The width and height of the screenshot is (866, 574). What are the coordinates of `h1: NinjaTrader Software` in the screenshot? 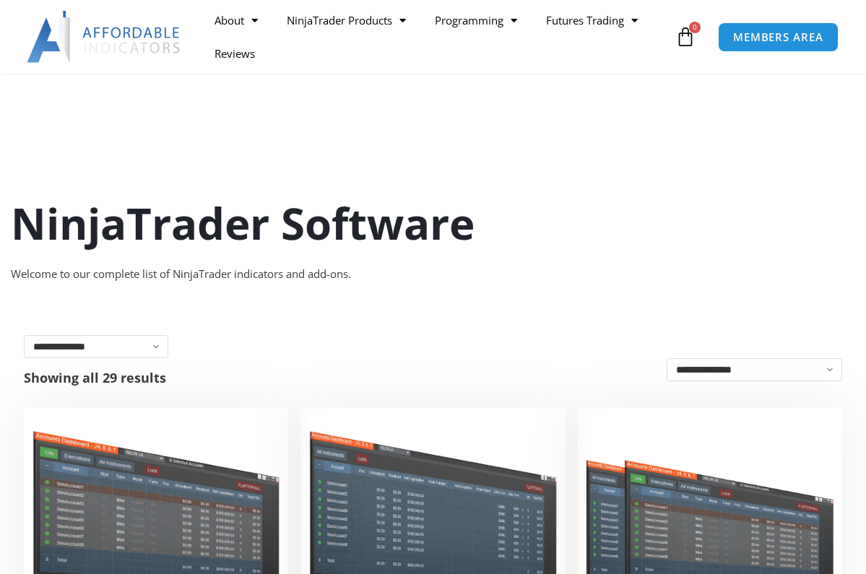 It's located at (432, 223).